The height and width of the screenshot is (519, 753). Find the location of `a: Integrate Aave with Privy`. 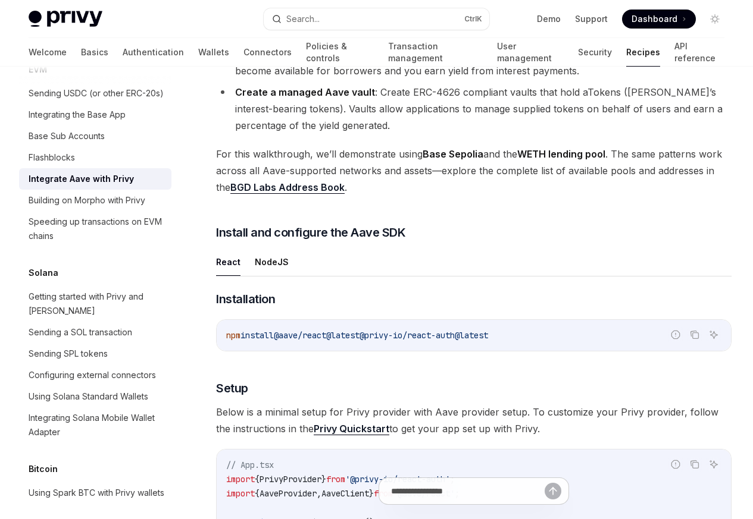

a: Integrate Aave with Privy is located at coordinates (95, 179).